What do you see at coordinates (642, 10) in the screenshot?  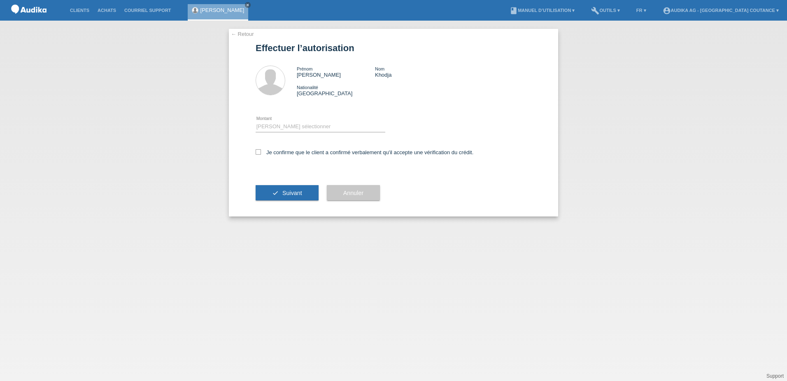 I see `a: FR ▾` at bounding box center [642, 10].